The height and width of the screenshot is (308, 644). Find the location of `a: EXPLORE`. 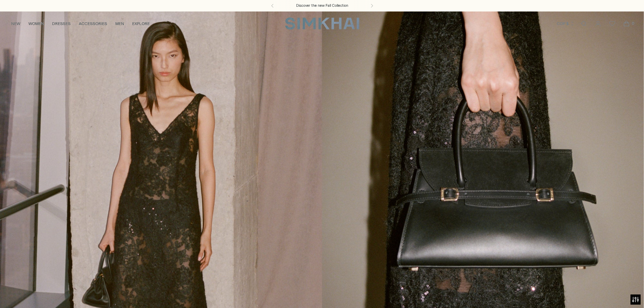

a: EXPLORE is located at coordinates (141, 24).